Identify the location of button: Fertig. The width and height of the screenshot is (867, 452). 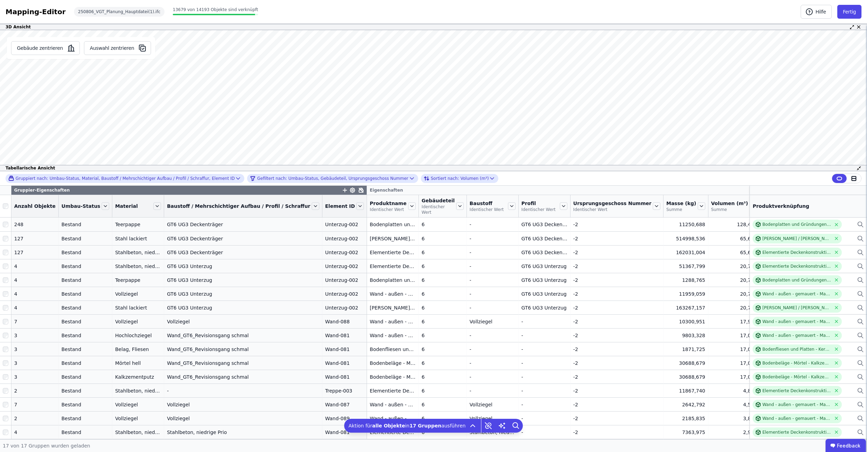
(849, 12).